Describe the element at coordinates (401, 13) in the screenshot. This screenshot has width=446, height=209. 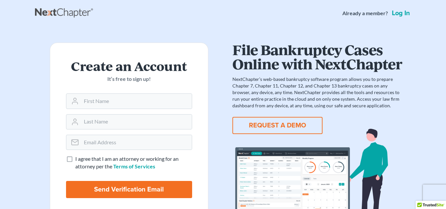
I see `a: Log in` at that location.